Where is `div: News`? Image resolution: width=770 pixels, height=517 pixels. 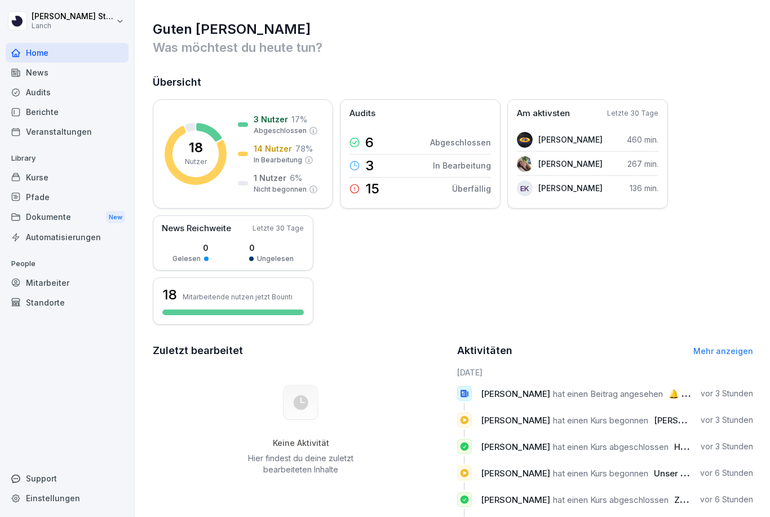
div: News is located at coordinates (67, 72).